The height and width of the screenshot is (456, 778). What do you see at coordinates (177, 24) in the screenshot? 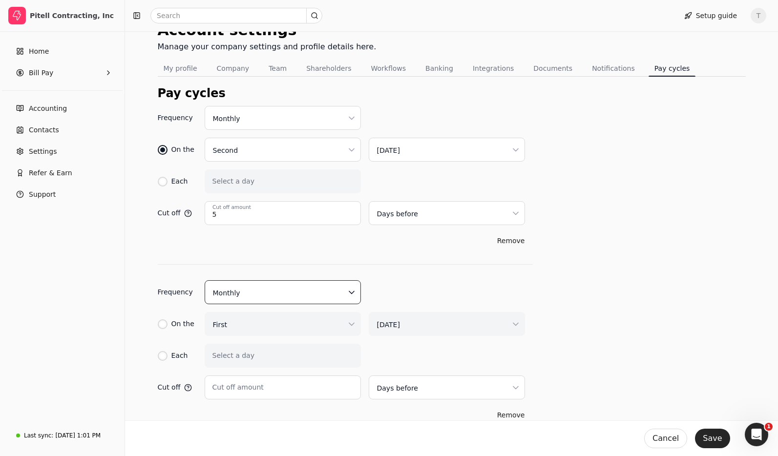
I see `div: Close` at bounding box center [177, 24].